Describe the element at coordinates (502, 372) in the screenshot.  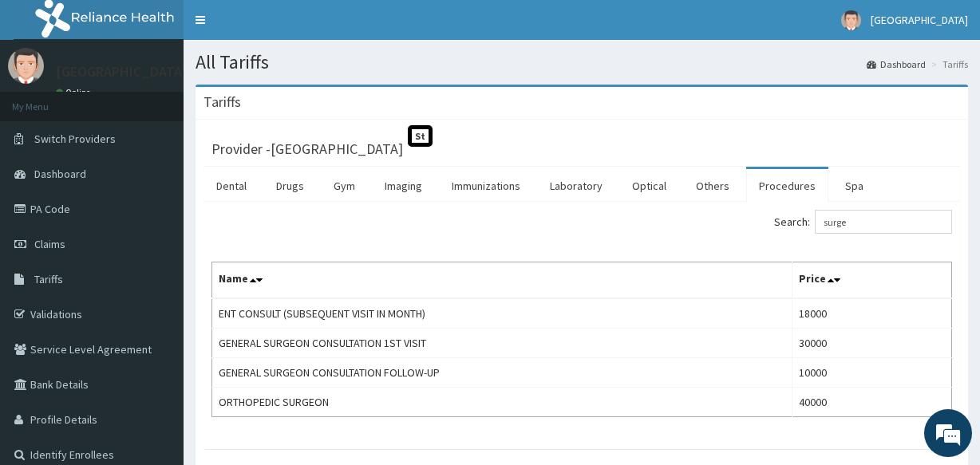
I see `td: GENERAL SURGEON CONSULTATION FOLLOW-UP` at that location.